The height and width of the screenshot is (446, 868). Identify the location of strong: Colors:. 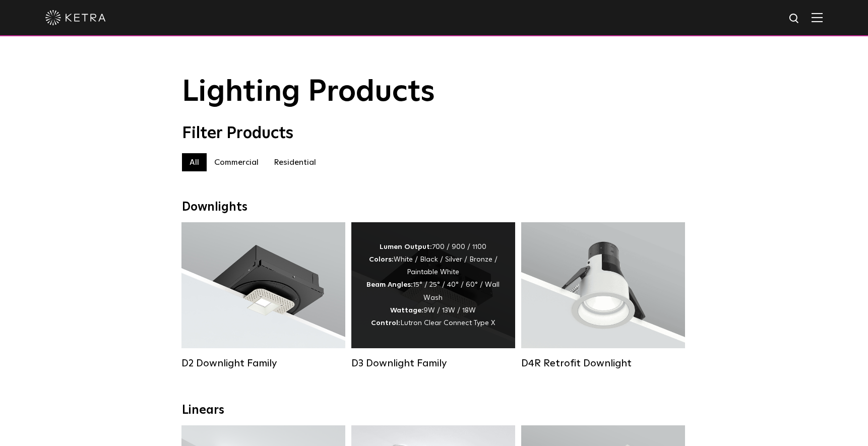
(381, 259).